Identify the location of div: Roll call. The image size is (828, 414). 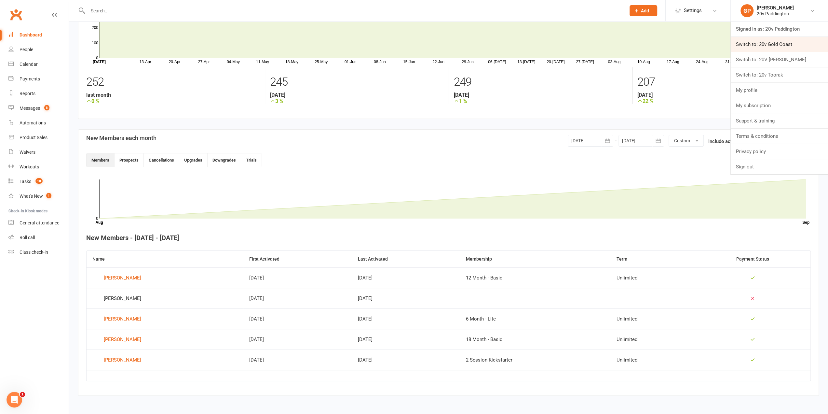
(27, 237).